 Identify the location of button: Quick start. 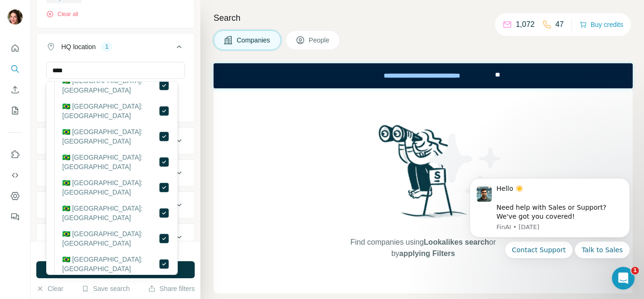
(15, 48).